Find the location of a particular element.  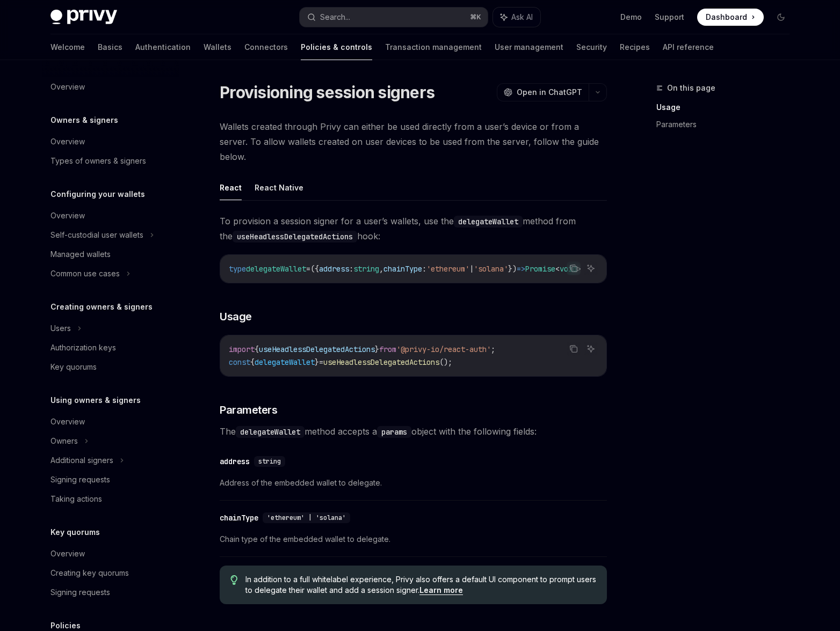

div: Types of owners & signers is located at coordinates (98, 161).